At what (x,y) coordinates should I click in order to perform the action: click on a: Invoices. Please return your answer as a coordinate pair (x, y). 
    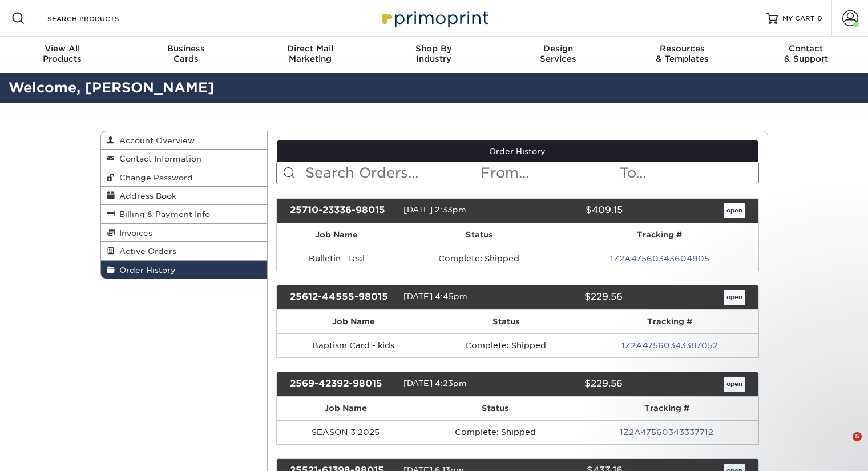
    Looking at the image, I should click on (185, 232).